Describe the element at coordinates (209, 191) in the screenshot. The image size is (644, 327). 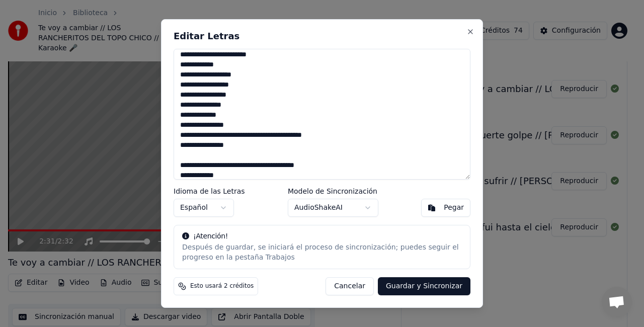
I see `label: Idioma de las Letras` at that location.